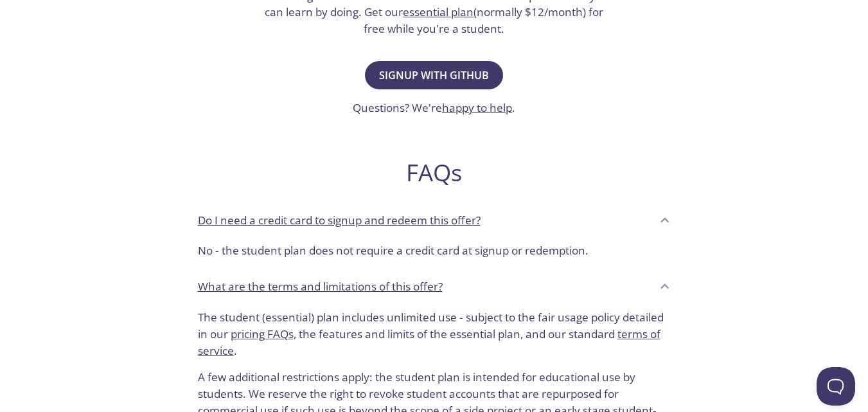 This screenshot has width=868, height=412. I want to click on p: What are the terms and limitations of this offer?, so click(320, 286).